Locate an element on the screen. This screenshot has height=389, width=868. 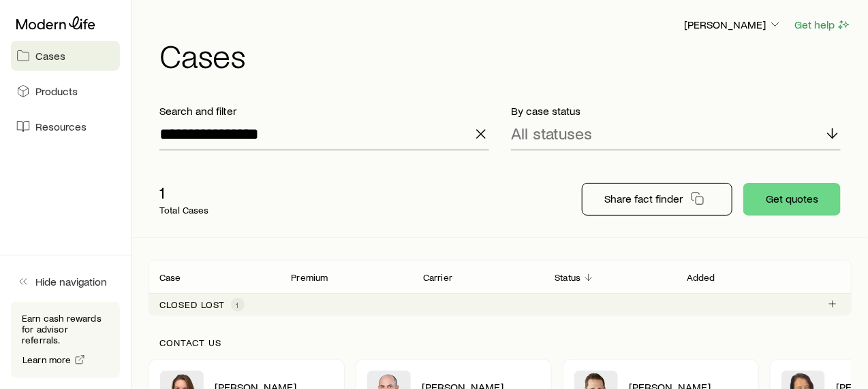
p: Carrier is located at coordinates (437, 278).